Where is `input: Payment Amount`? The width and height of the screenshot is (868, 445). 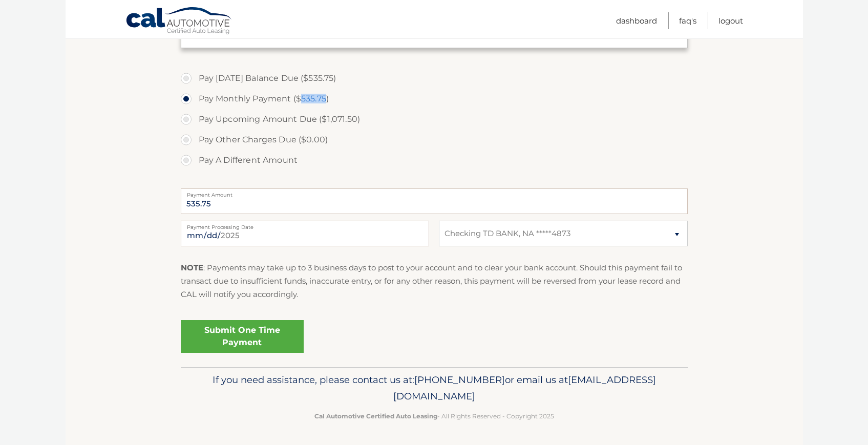
input: Payment Amount is located at coordinates (434, 202).